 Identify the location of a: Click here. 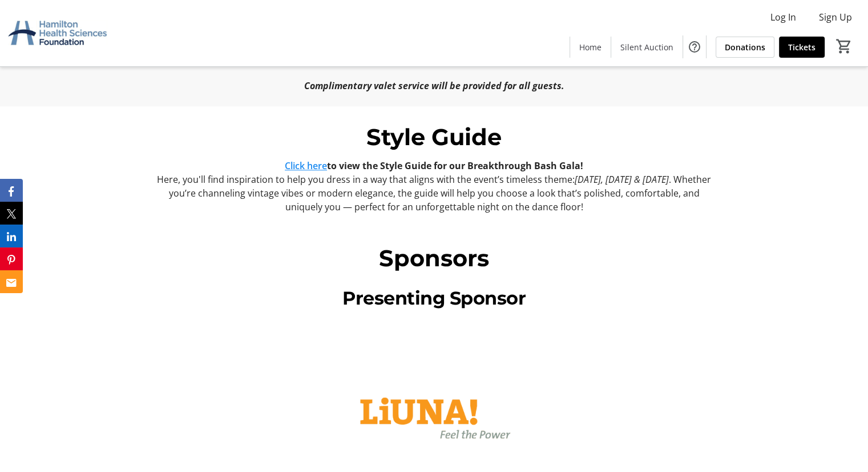
(306, 165).